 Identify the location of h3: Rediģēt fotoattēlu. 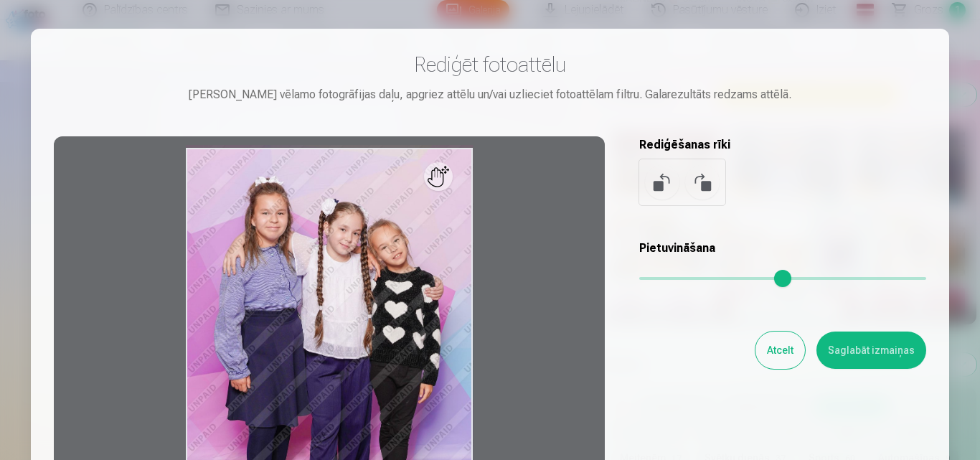
(490, 64).